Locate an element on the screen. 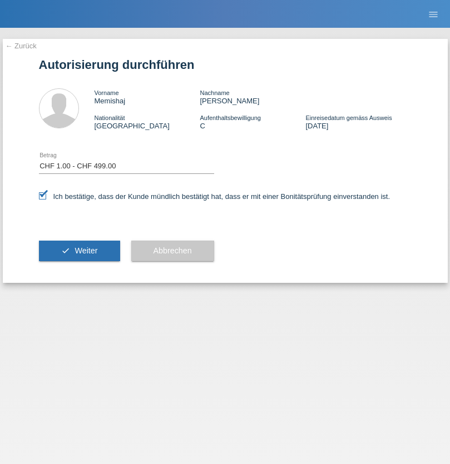 Image resolution: width=450 pixels, height=464 pixels. a: ← Zurück is located at coordinates (21, 46).